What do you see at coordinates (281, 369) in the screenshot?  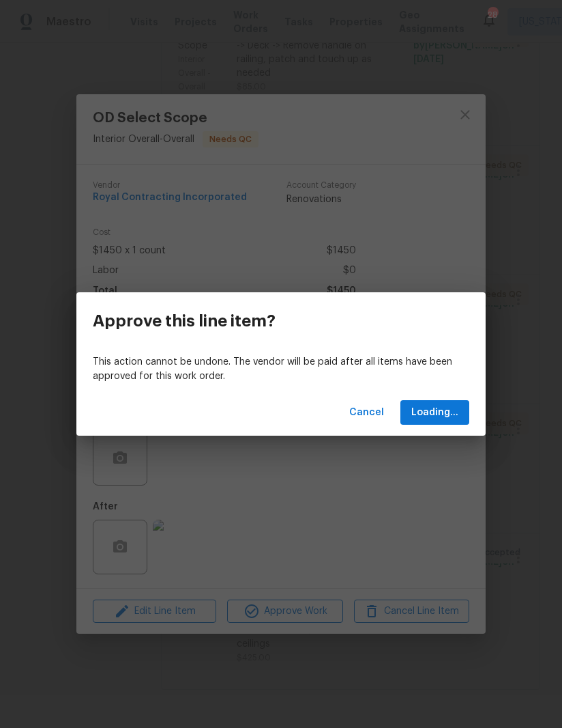 I see `p: This action cannot be undone. The vendor will be paid after all items have been approved for this...` at bounding box center [281, 369].